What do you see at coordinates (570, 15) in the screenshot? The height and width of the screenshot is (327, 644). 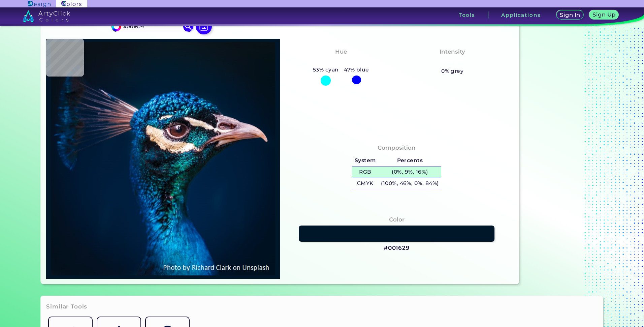 I see `h5: Sign In` at bounding box center [570, 15].